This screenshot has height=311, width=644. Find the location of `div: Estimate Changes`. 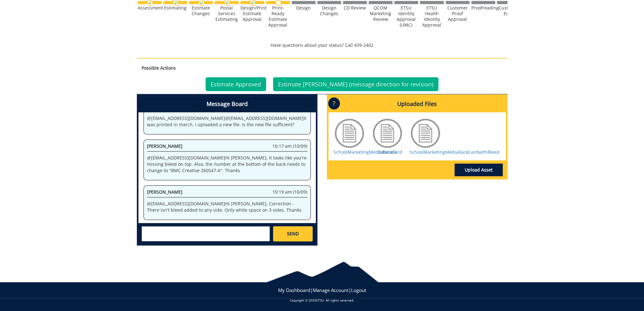

div: Estimate Changes is located at coordinates (201, 11).